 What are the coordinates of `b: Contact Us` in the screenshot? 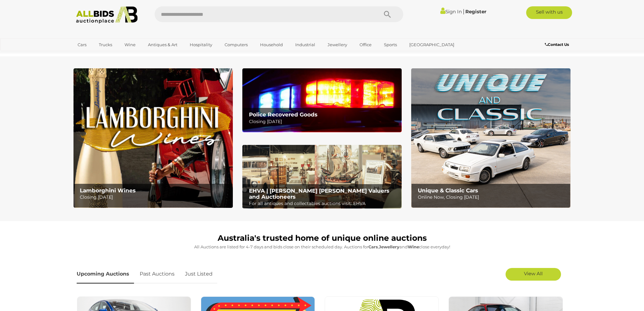 It's located at (557, 45).